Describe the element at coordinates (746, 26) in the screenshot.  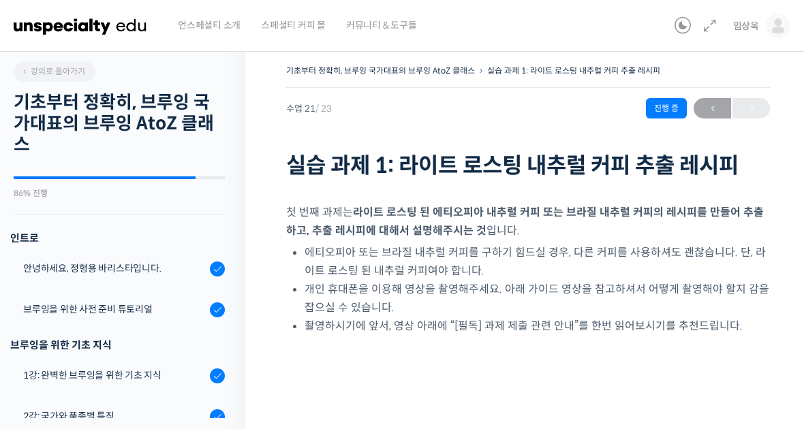
I see `span: 임상옥` at that location.